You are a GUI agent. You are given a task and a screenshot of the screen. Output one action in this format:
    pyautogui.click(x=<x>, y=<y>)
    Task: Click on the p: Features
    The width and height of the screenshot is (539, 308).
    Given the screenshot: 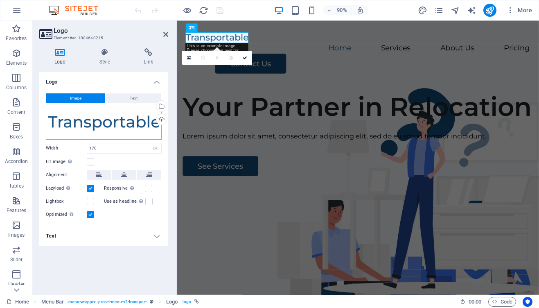 What is the action you would take?
    pyautogui.click(x=16, y=210)
    